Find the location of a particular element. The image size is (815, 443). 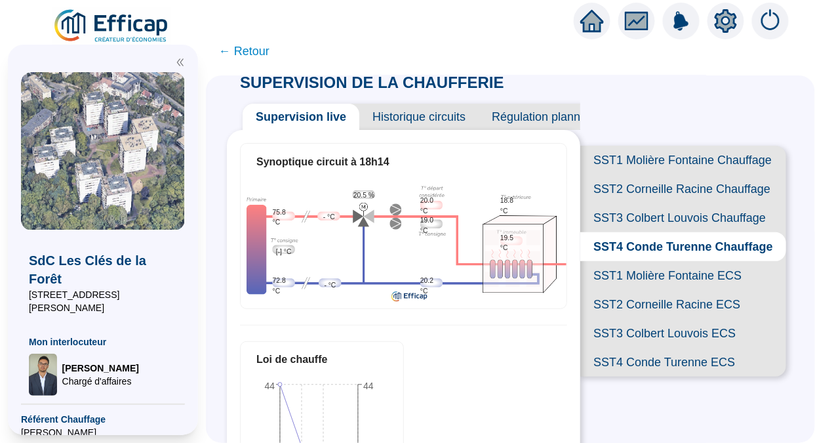

img: Chargé d'affaires is located at coordinates (43, 375).